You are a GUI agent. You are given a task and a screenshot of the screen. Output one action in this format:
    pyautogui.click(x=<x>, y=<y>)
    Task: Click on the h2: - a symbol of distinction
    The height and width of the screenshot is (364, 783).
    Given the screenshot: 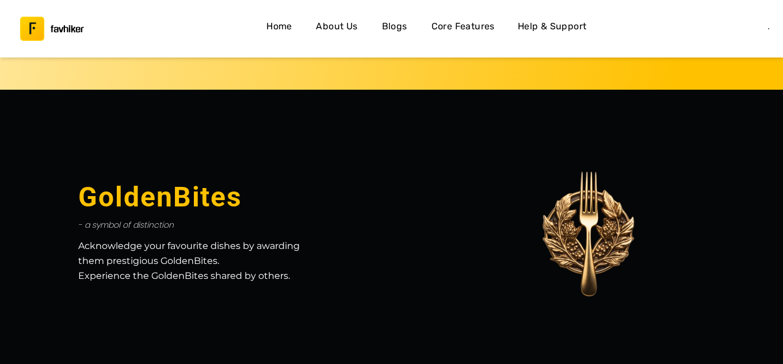 What is the action you would take?
    pyautogui.click(x=196, y=225)
    